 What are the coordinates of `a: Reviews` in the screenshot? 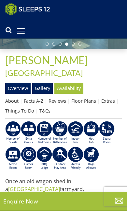 It's located at (58, 101).